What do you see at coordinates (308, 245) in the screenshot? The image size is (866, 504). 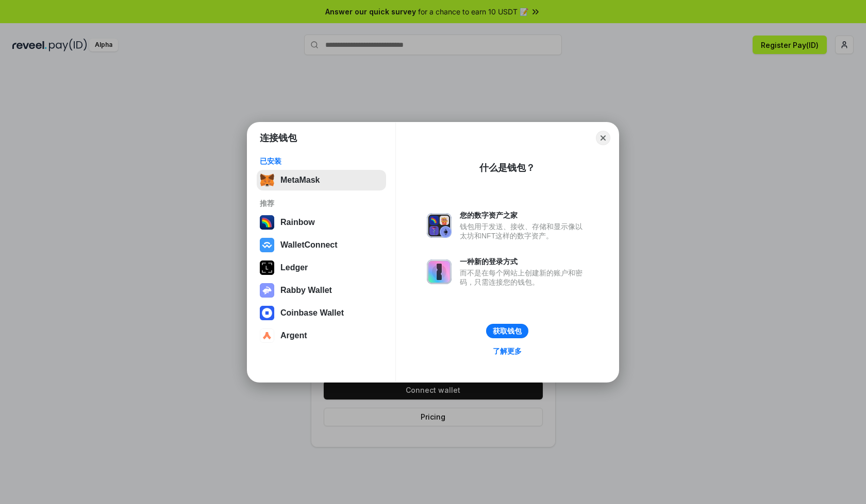 I see `div: WalletConnect` at bounding box center [308, 245].